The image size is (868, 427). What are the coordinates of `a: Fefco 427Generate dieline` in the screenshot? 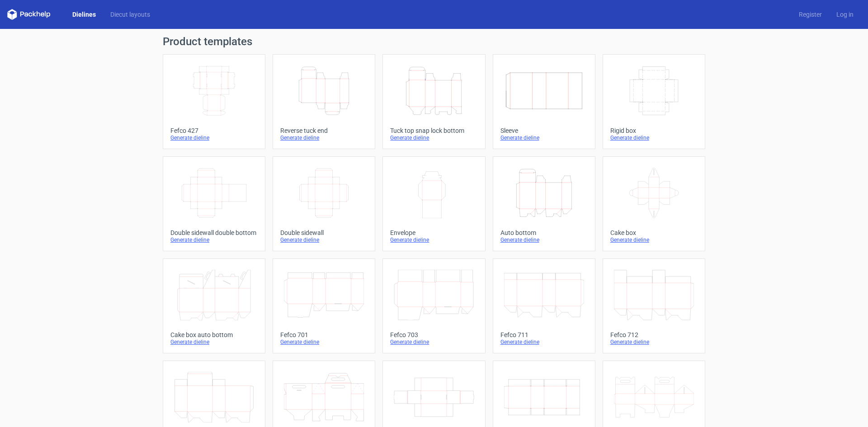 It's located at (214, 102).